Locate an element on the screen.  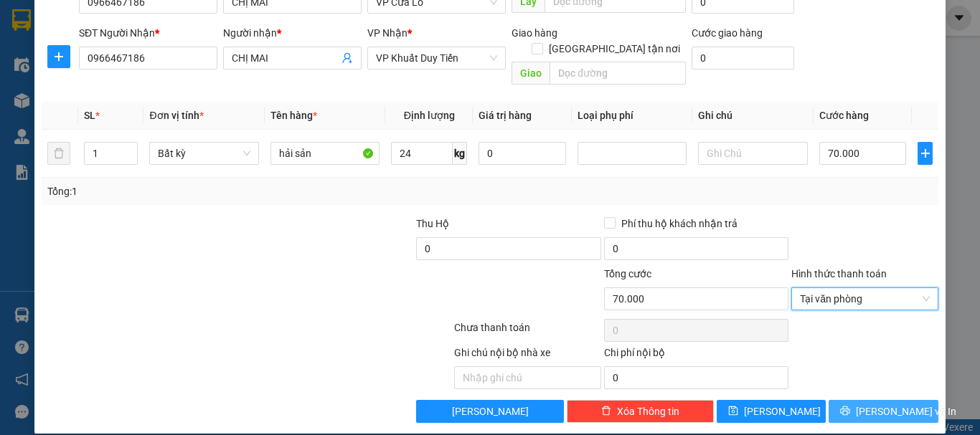
li: Hotline: 02386655777, 02462925925, 0944789456 is located at coordinates (367, 62).